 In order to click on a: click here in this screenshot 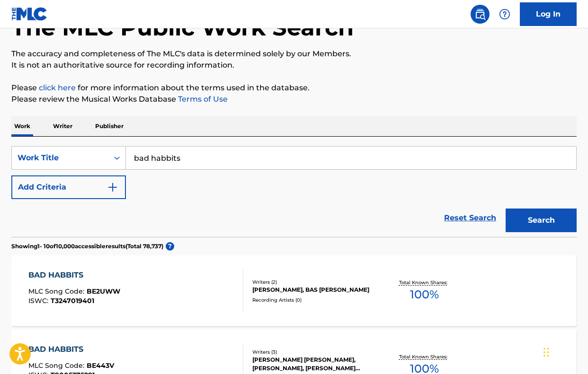, I will do `click(57, 88)`.